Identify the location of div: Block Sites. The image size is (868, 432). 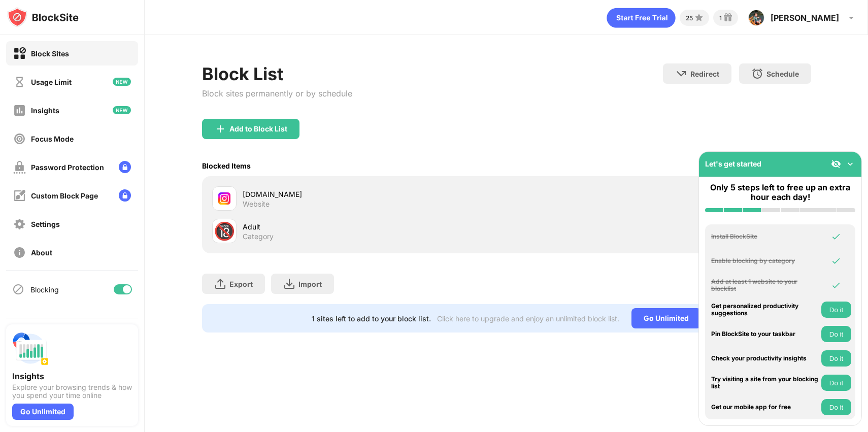
(49, 53).